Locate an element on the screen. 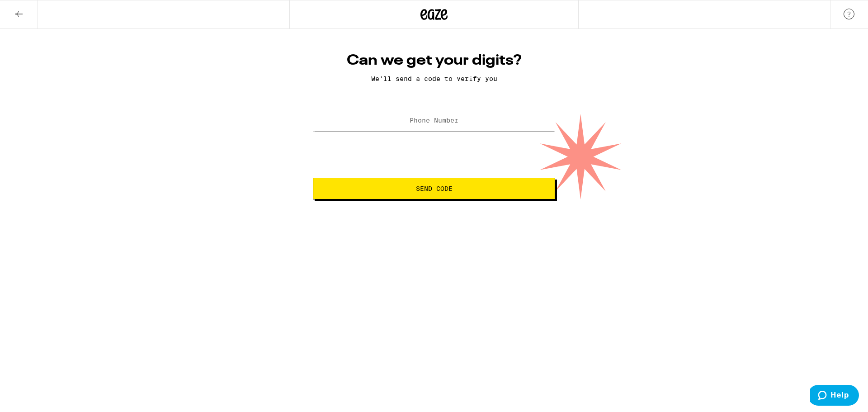 This screenshot has height=412, width=868. button: Send Code is located at coordinates (434, 189).